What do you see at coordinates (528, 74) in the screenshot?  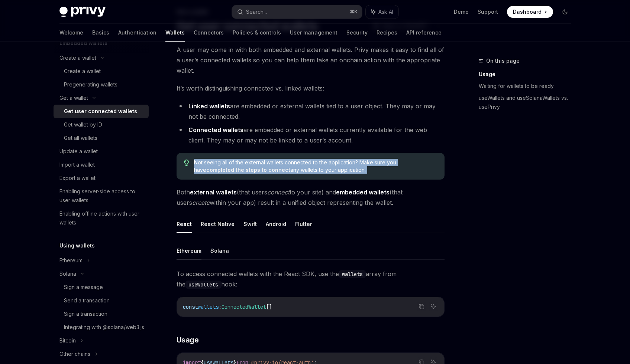 I see `a: Usage` at bounding box center [528, 74].